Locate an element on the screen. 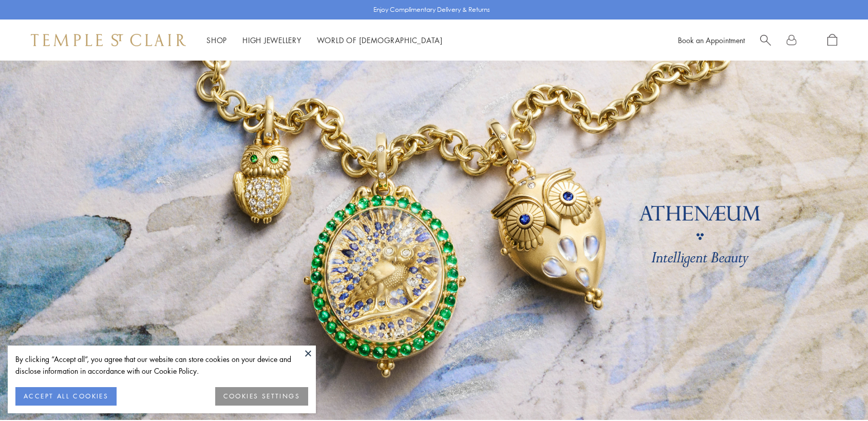  a: ShopShop is located at coordinates (217, 40).